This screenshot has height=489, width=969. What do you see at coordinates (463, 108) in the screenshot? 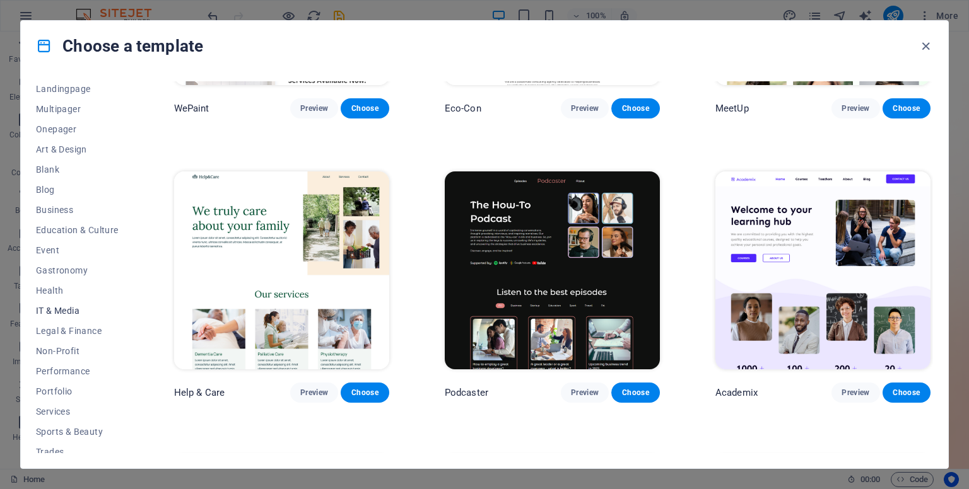
I see `p: Eco-Con` at bounding box center [463, 108].